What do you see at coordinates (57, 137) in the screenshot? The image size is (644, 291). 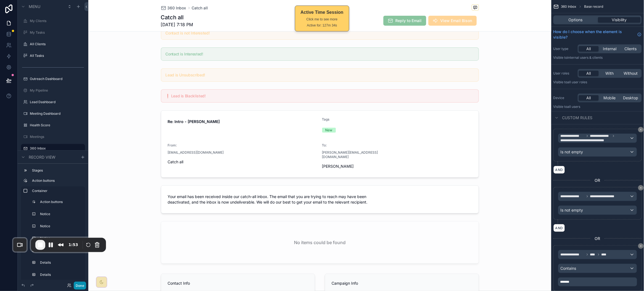 I see `a: Meetings` at bounding box center [57, 137].